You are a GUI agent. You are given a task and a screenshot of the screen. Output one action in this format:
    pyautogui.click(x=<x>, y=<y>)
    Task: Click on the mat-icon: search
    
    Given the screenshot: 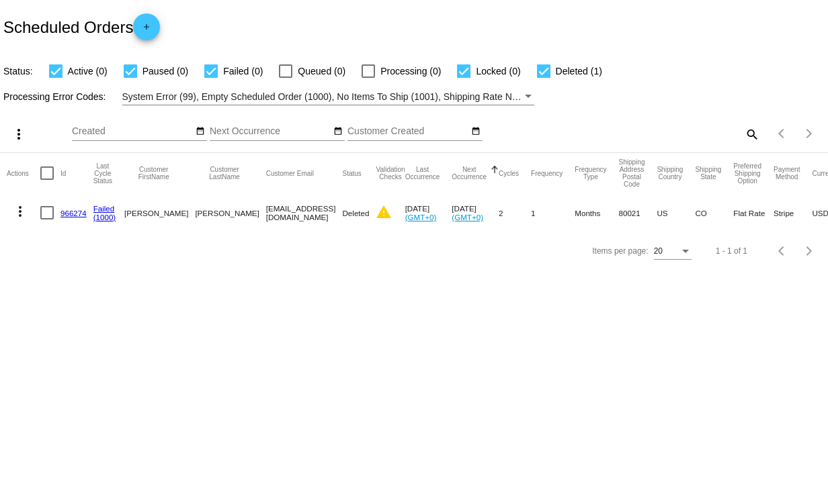 What is the action you would take?
    pyautogui.click(x=751, y=134)
    